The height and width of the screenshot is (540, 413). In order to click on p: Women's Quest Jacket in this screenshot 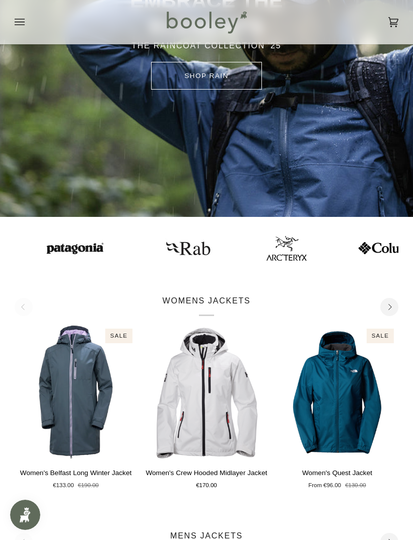, I will do `click(337, 473)`.